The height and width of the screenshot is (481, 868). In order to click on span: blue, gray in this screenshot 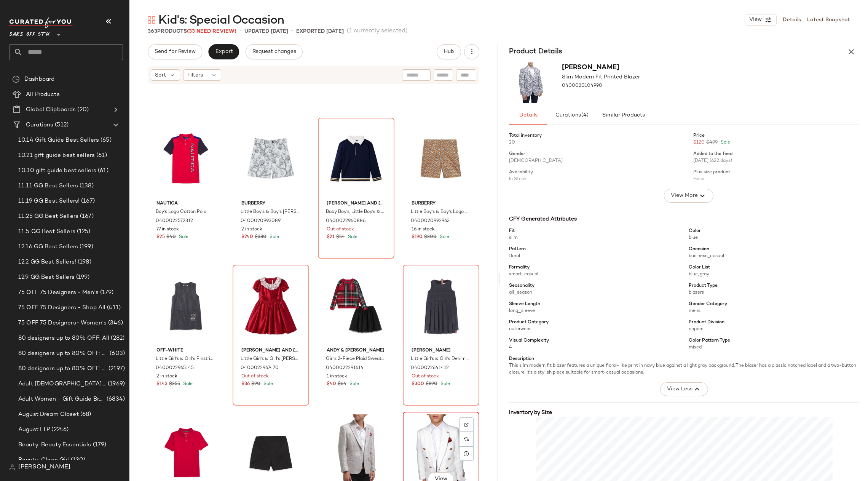, I will do `click(699, 274)`.